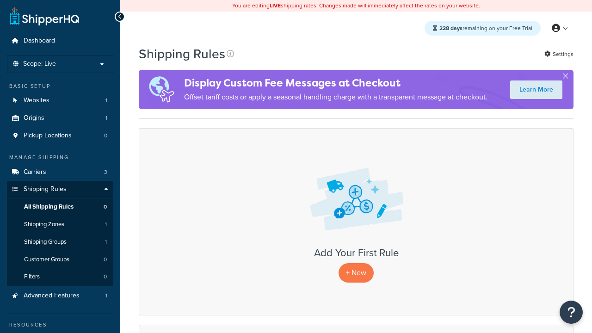  What do you see at coordinates (60, 189) in the screenshot?
I see `a: Shipping Rules` at bounding box center [60, 189].